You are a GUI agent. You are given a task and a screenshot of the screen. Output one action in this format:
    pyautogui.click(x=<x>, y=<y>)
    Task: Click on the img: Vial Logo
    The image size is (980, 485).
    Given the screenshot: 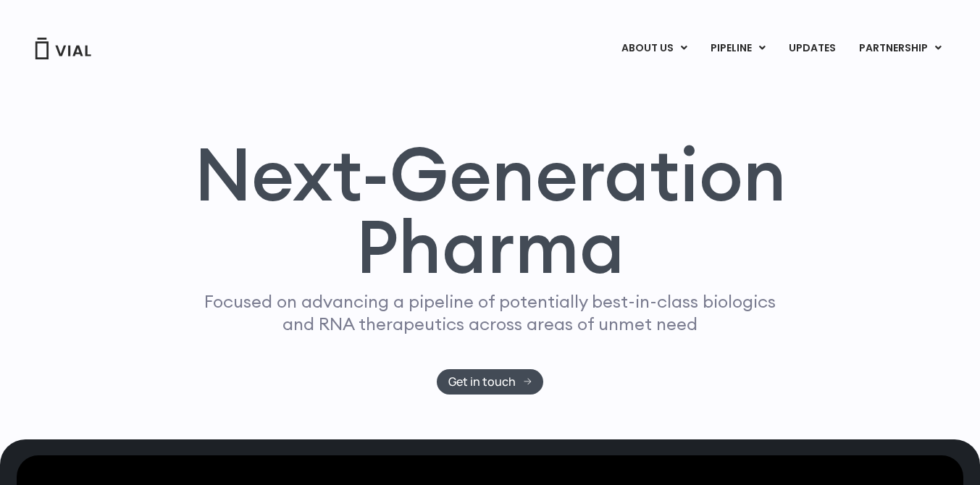 What is the action you would take?
    pyautogui.click(x=63, y=48)
    